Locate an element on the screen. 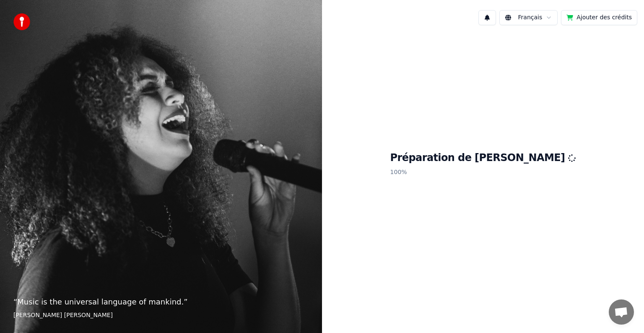  img: youka is located at coordinates (22, 22).